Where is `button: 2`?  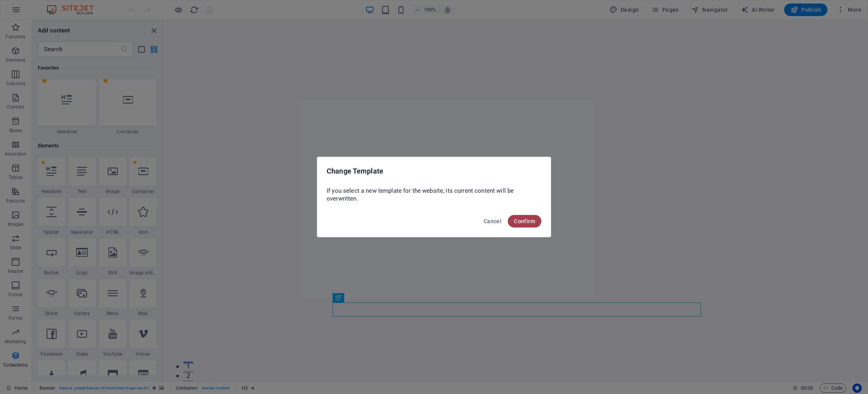 button: 2 is located at coordinates (23, 352).